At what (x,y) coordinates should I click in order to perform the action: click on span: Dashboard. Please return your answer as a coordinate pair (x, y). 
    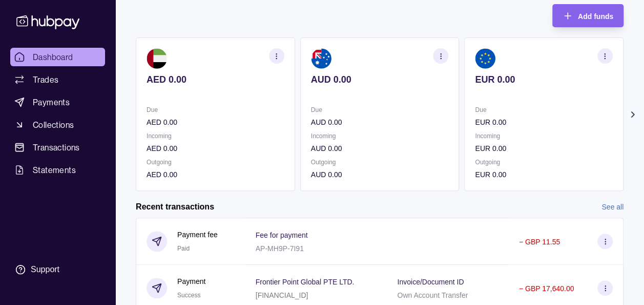
    Looking at the image, I should click on (53, 57).